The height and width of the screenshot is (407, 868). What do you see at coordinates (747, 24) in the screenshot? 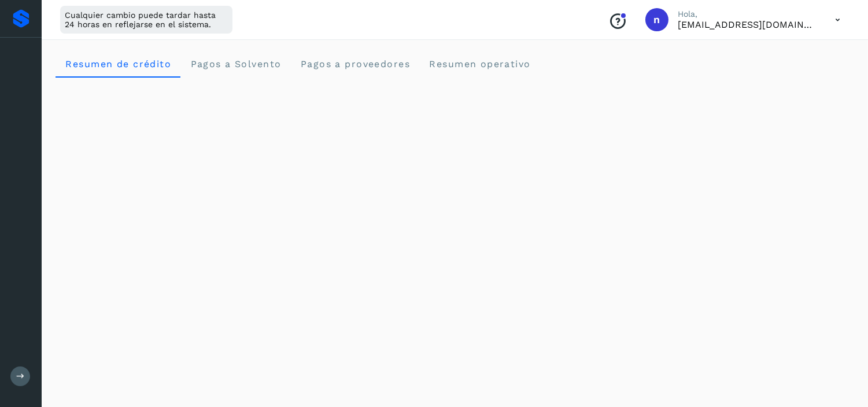
I see `p: niagara+prod@solvento.mx` at bounding box center [747, 24].